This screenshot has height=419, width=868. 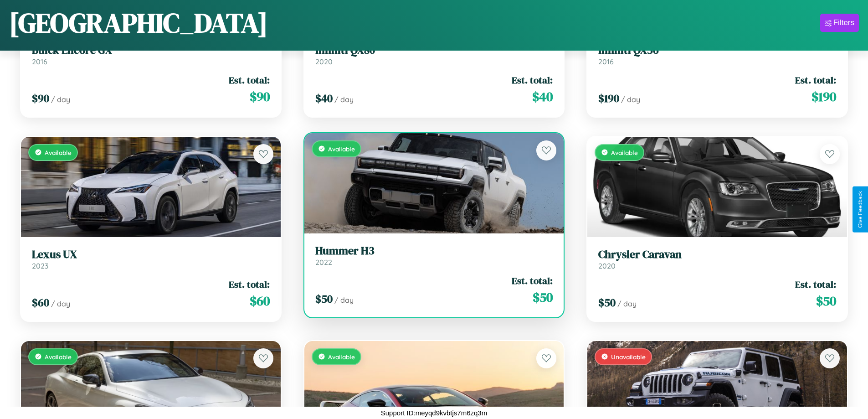 I want to click on h3: Infiniti QX80, so click(x=434, y=50).